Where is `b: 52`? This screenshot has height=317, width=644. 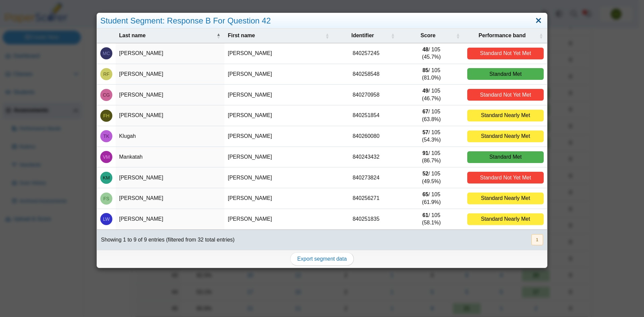 b: 52 is located at coordinates (425, 173).